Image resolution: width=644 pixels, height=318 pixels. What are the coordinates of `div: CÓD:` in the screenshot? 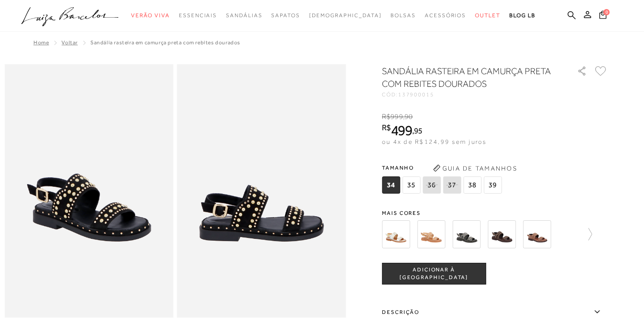 It's located at (472, 94).